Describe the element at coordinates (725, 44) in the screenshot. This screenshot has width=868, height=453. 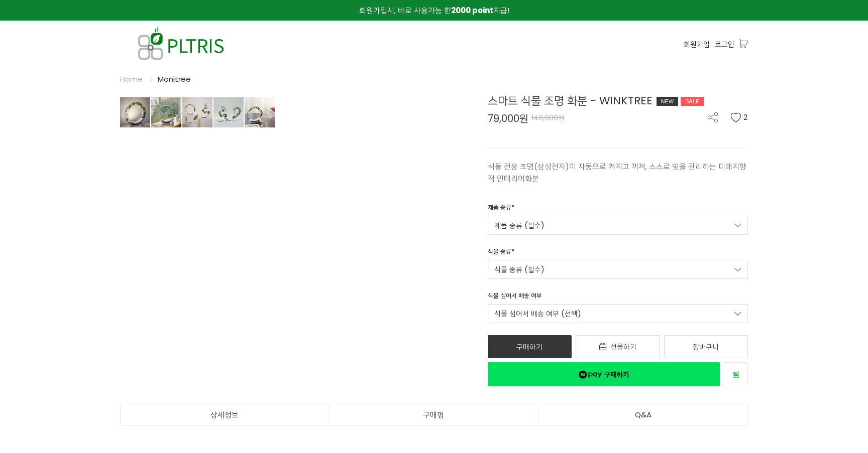
I see `a: 로그인` at that location.